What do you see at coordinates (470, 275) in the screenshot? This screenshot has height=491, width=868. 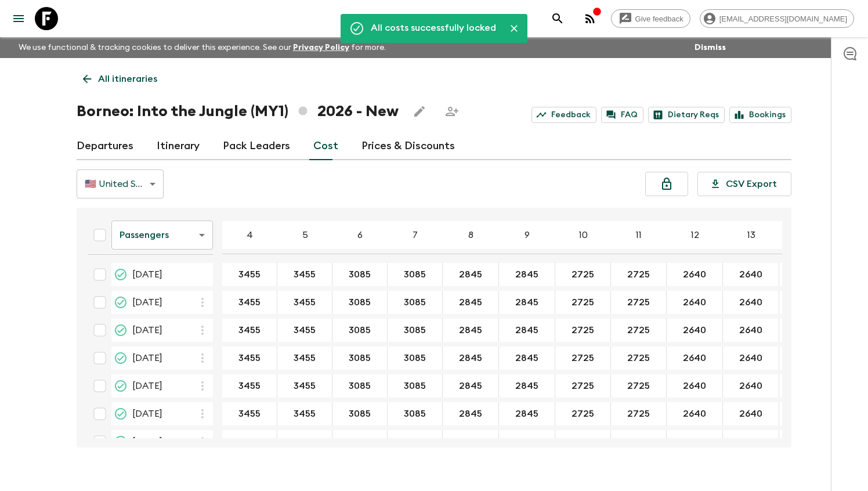 I see `div: 18 Feb 2026; 8` at bounding box center [470, 275].